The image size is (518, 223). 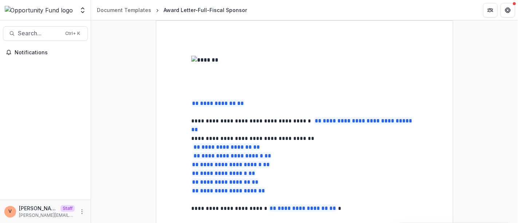 What do you see at coordinates (83, 10) in the screenshot?
I see `button: Open entity switcher` at bounding box center [83, 10].